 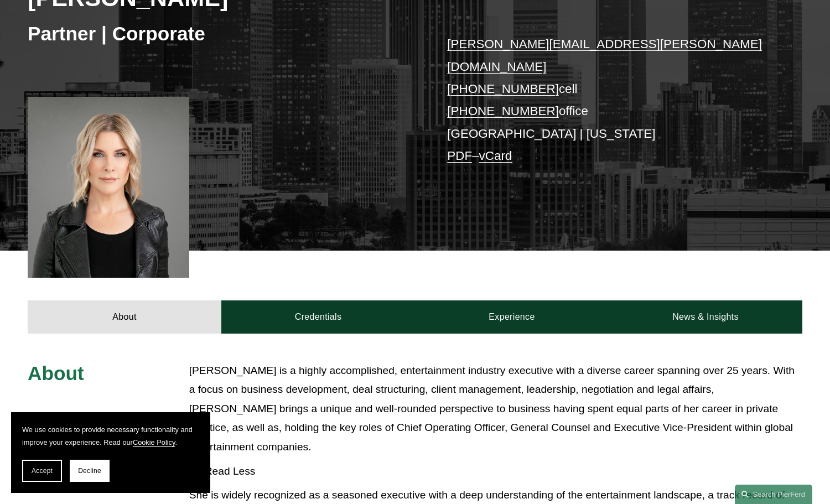 What do you see at coordinates (221, 34) in the screenshot?
I see `h3: Partner | Corporate` at bounding box center [221, 34].